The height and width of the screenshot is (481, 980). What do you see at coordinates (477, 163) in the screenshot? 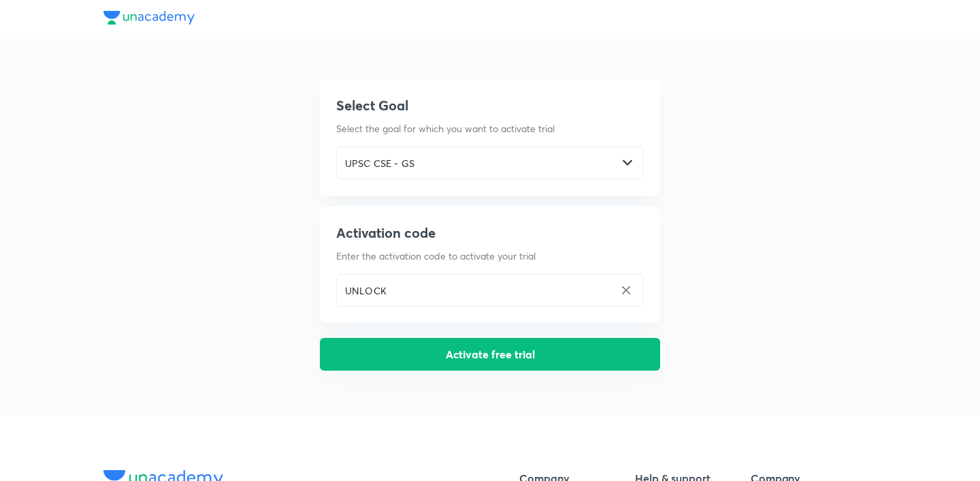
I see `input: Select goal` at bounding box center [477, 163].